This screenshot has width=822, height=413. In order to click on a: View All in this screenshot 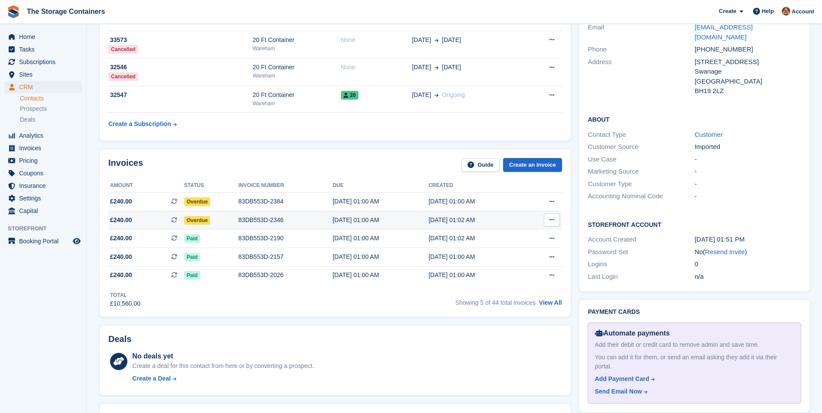, I will do `click(550, 303)`.